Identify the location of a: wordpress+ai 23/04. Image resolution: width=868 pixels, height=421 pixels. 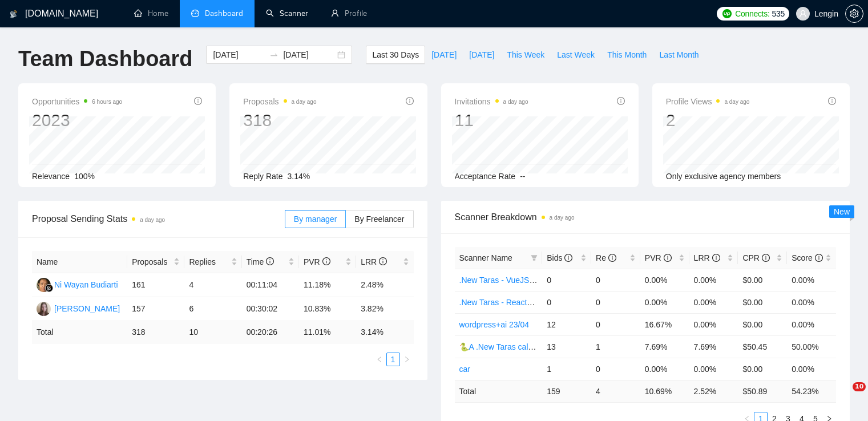
(494, 324).